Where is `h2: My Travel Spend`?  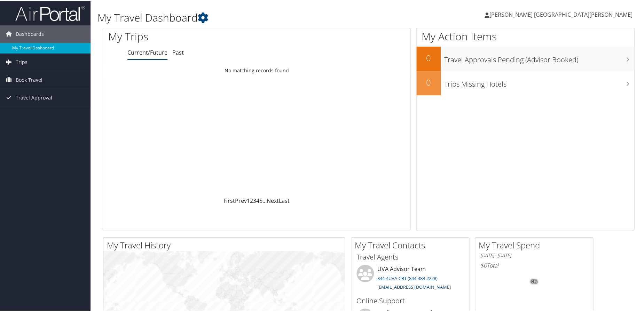 h2: My Travel Spend is located at coordinates (536, 245).